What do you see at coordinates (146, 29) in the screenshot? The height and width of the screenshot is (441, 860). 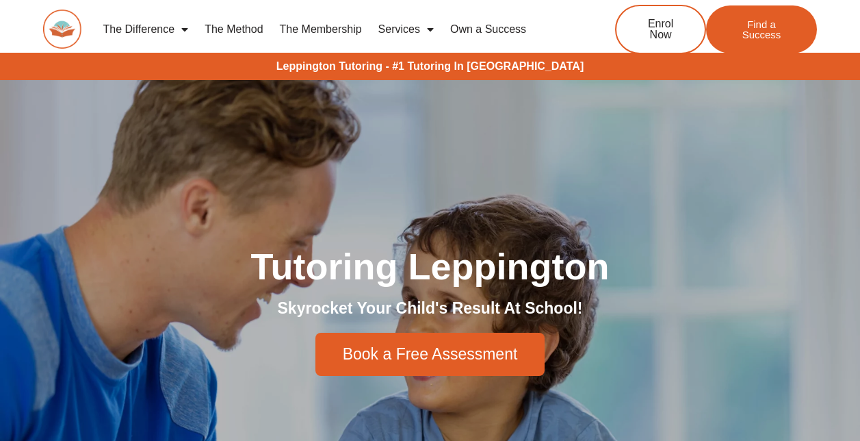 I see `a: The Difference` at bounding box center [146, 29].